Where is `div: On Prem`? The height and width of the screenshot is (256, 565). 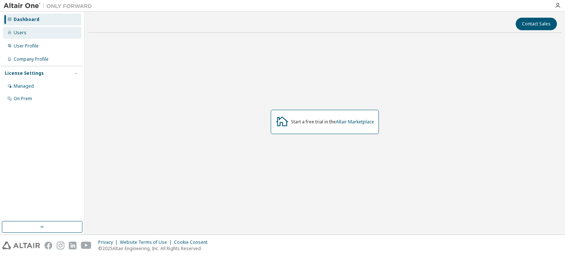 div: On Prem is located at coordinates (23, 99).